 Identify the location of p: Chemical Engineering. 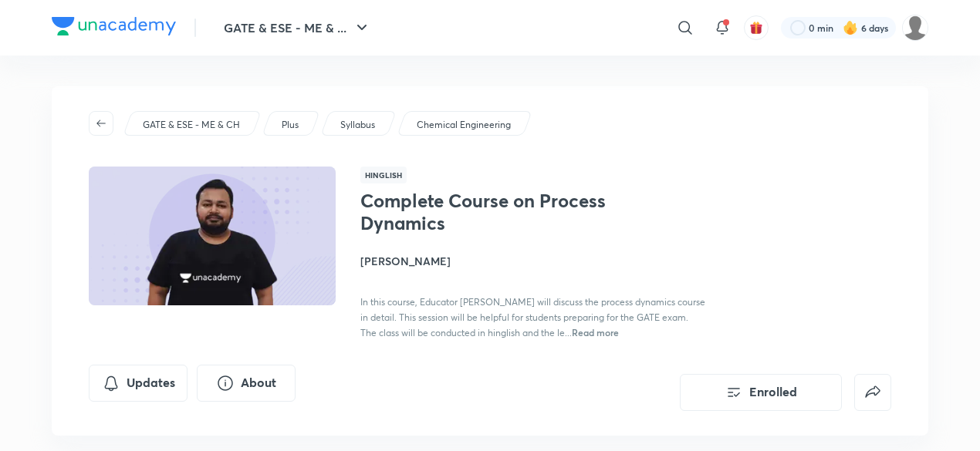
(464, 125).